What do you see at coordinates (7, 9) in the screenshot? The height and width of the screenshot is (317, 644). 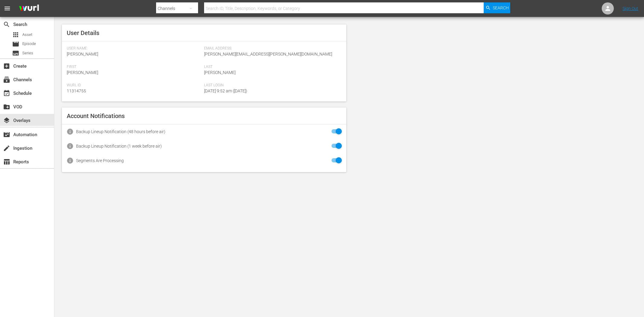 I see `span: menu` at bounding box center [7, 9].